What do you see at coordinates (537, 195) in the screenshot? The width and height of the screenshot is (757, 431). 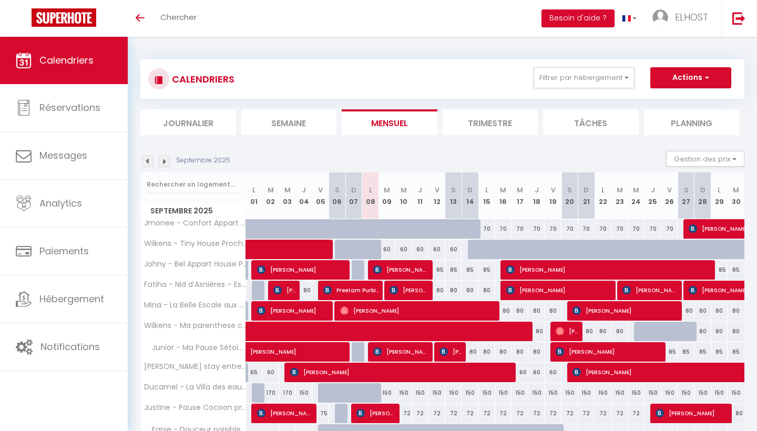 I see `th: 18` at bounding box center [537, 195].